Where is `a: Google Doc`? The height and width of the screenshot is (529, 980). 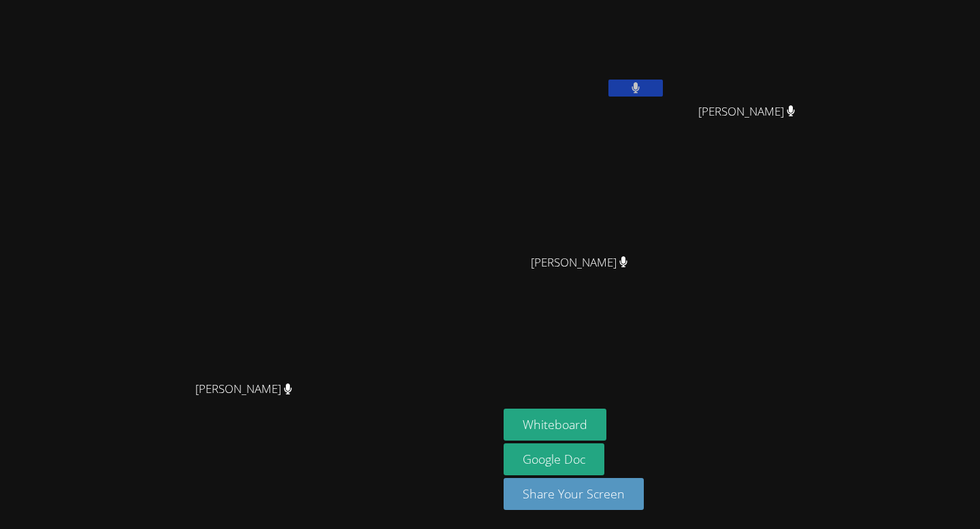
a: Google Doc is located at coordinates (554, 459).